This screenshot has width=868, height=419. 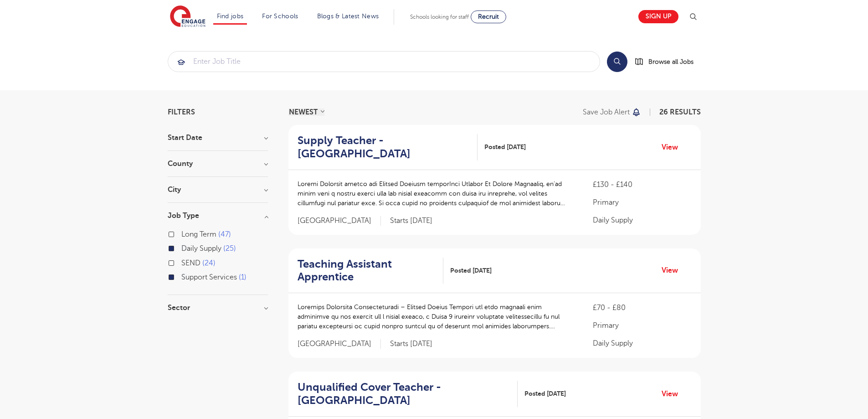 I want to click on p: Save job alert, so click(x=606, y=112).